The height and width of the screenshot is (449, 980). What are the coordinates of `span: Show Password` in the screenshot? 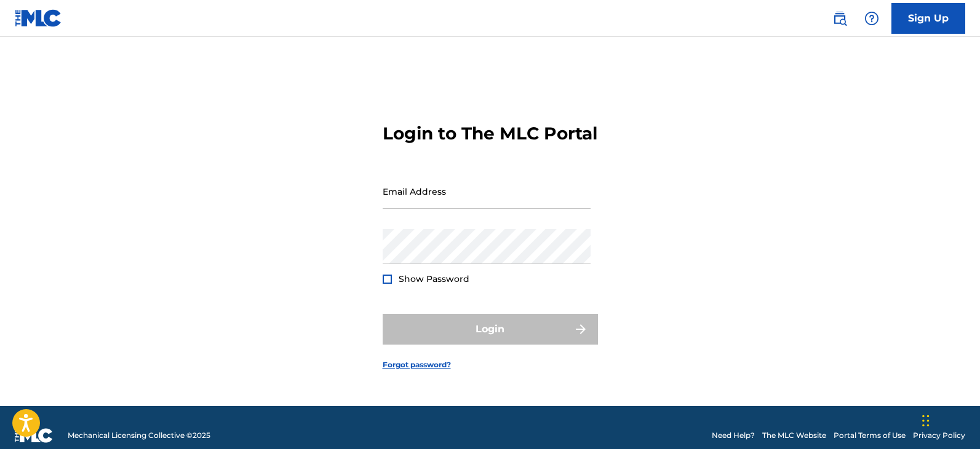 It's located at (434, 279).